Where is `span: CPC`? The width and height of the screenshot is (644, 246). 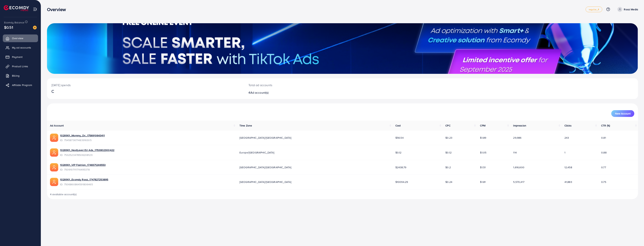
span: CPC is located at coordinates (448, 125).